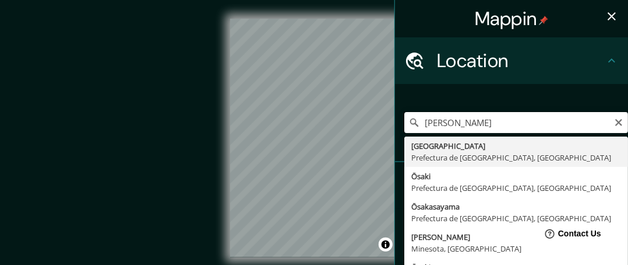 Image resolution: width=628 pixels, height=265 pixels. What do you see at coordinates (512, 19) in the screenshot?
I see `h4: Mappin` at bounding box center [512, 19].